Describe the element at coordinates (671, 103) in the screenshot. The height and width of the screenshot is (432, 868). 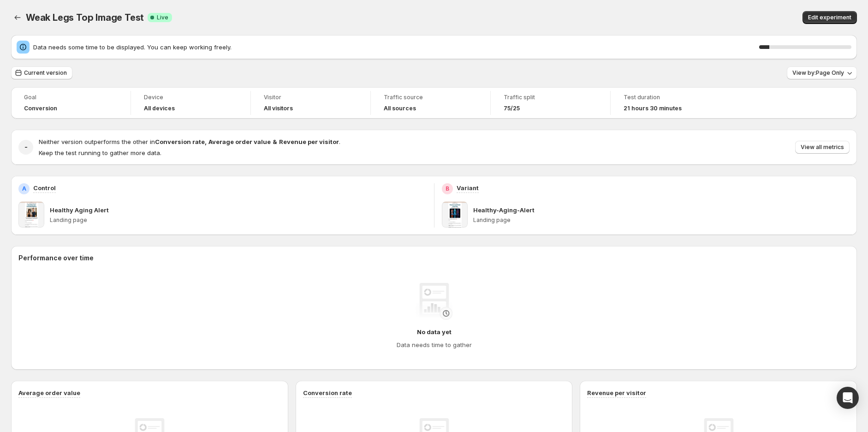
I see `a: Test duration21 hours 30 minutes` at that location.